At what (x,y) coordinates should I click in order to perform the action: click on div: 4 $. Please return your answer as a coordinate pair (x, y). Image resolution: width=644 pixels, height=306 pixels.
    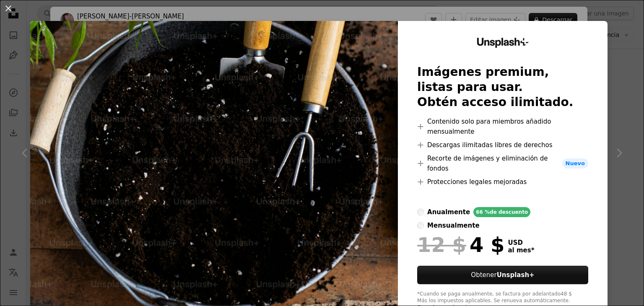
    Looking at the image, I should click on (461, 245).